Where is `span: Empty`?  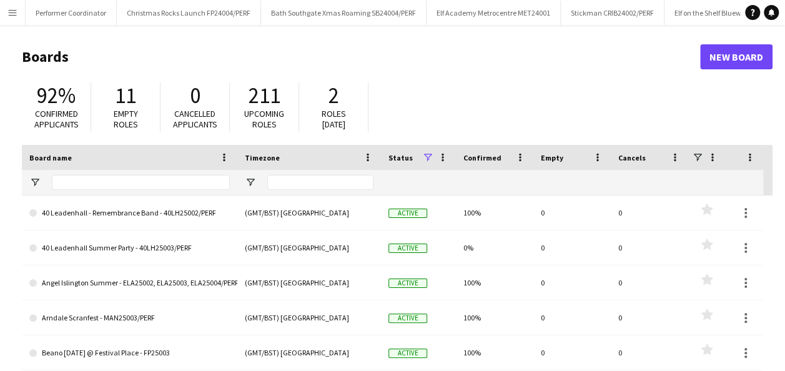 span: Empty is located at coordinates (552, 157).